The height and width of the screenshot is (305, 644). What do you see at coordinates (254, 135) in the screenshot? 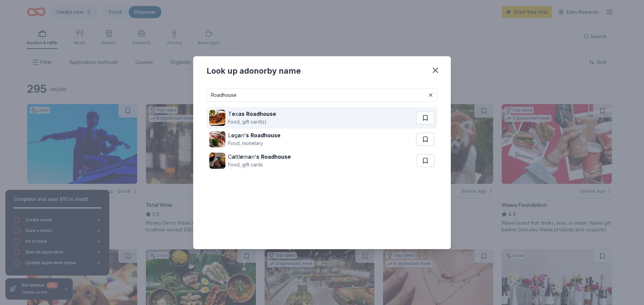
I see `div: L g n'` at bounding box center [254, 135].